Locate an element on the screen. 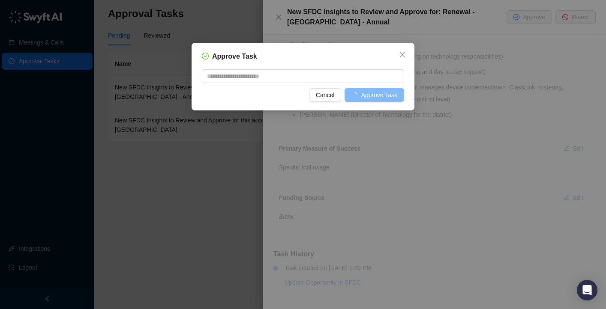 The height and width of the screenshot is (309, 606). span: close is located at coordinates (402, 55).